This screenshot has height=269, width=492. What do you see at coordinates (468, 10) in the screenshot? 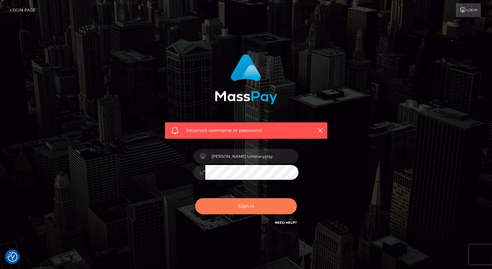
I see `a: Login` at bounding box center [468, 10].